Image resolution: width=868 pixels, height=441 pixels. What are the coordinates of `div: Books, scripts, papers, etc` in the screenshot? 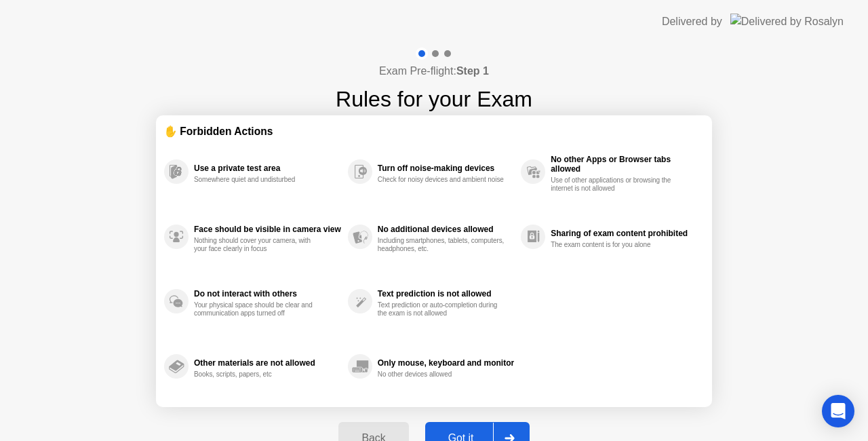 It's located at (258, 374).